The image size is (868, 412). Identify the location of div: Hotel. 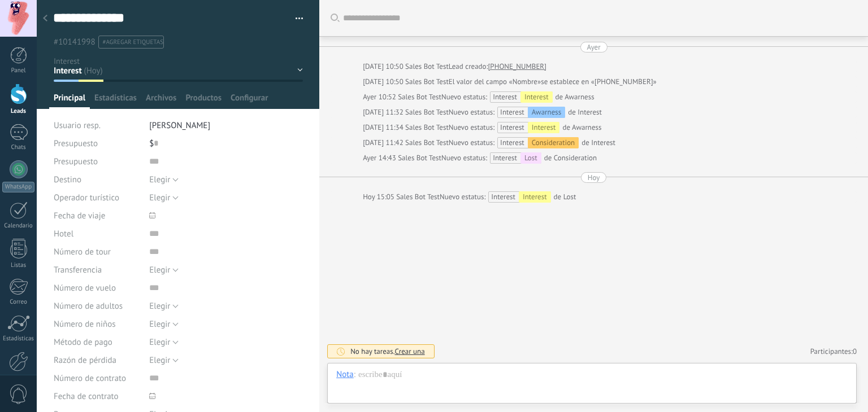
(97, 234).